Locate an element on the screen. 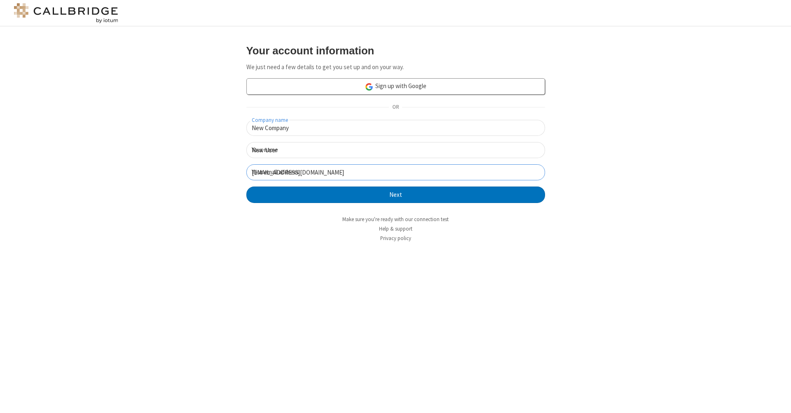 Image resolution: width=791 pixels, height=413 pixels. button: Next is located at coordinates (395, 195).